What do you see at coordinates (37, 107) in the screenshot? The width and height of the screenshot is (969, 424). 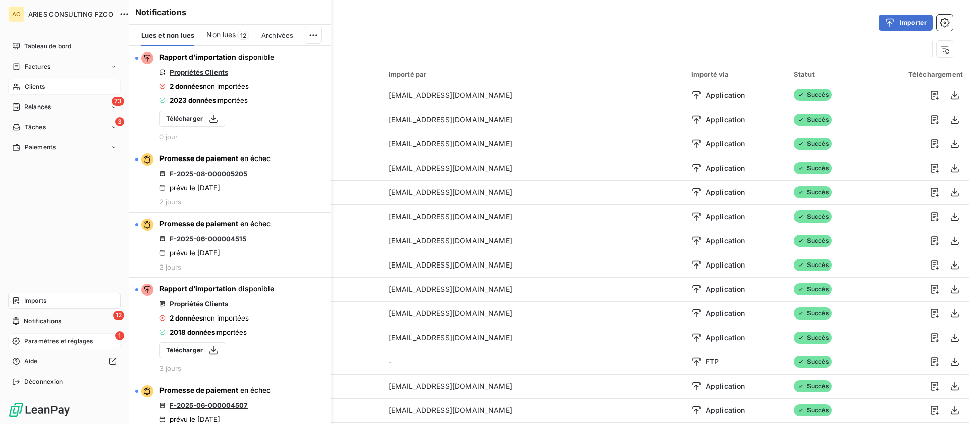 I see `span: Relances` at bounding box center [37, 107].